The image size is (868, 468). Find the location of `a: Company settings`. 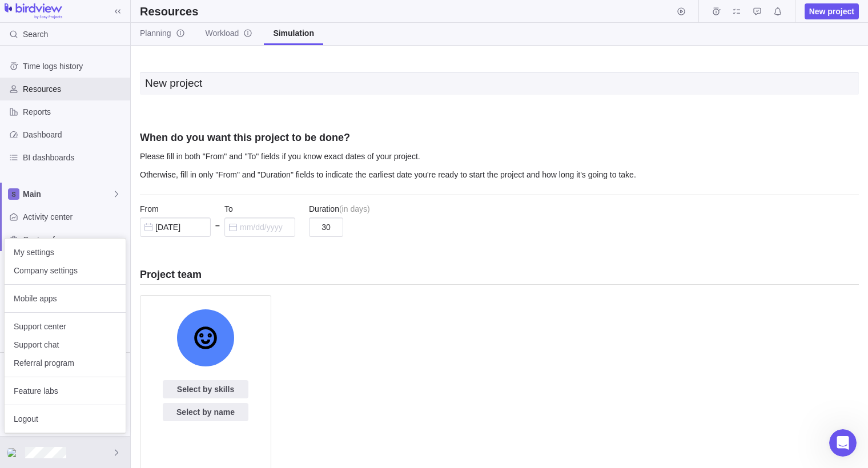

a: Company settings is located at coordinates (65, 270).